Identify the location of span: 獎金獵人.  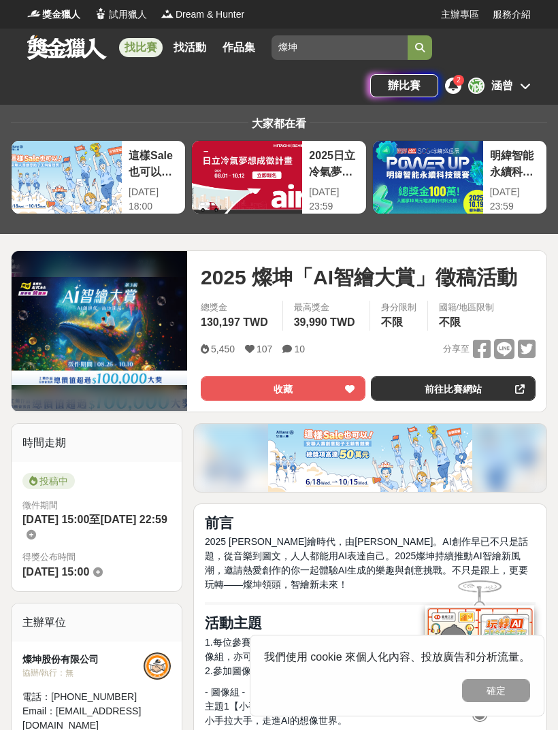
(61, 14).